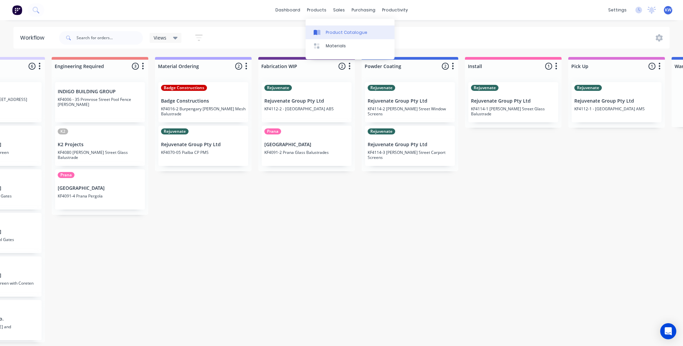 Image resolution: width=683 pixels, height=346 pixels. I want to click on div: settings, so click(617, 10).